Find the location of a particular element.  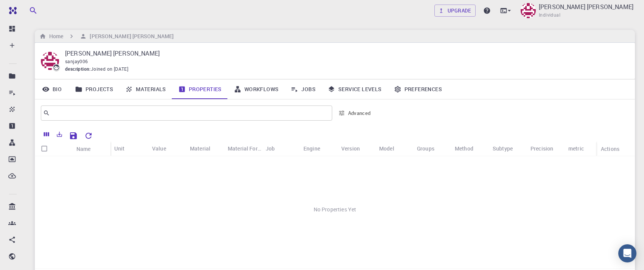

span: description : is located at coordinates (78, 69).